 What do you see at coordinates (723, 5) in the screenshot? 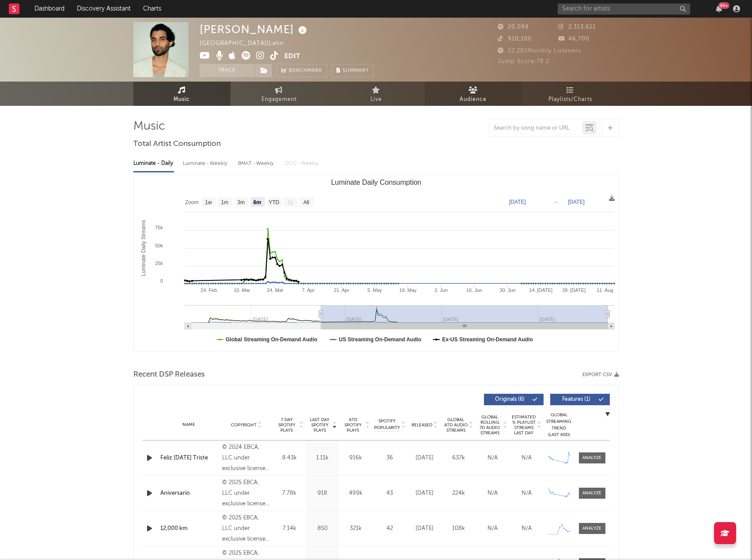
I see `div: 99 +` at bounding box center [723, 5].